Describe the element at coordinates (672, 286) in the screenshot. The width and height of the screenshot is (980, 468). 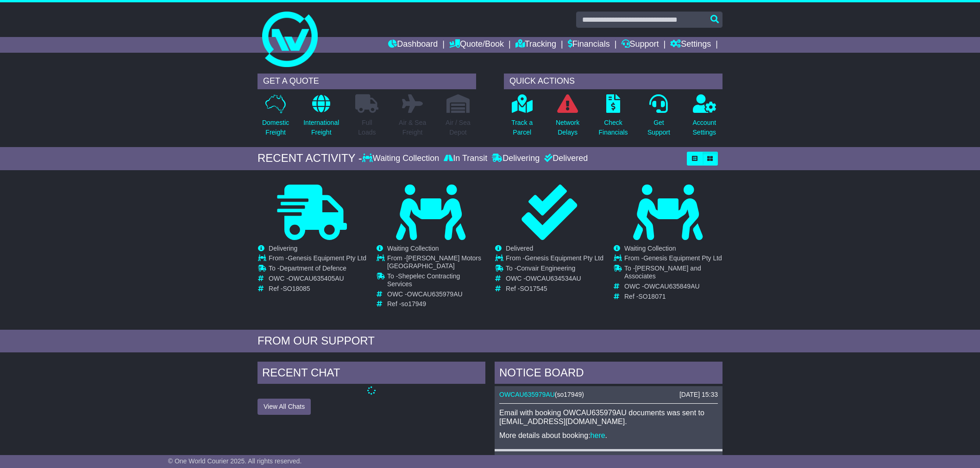
I see `span: OWCAU635849AU` at that location.